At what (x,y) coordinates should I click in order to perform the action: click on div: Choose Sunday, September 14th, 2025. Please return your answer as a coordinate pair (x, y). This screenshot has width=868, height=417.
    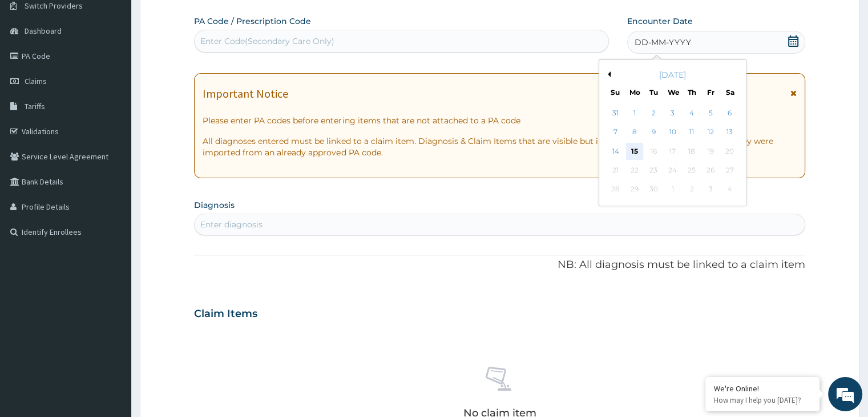
    Looking at the image, I should click on (616, 152).